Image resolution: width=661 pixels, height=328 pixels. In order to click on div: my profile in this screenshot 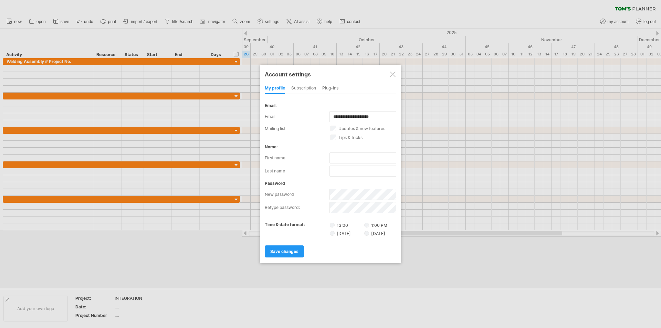, I will do `click(275, 88)`.